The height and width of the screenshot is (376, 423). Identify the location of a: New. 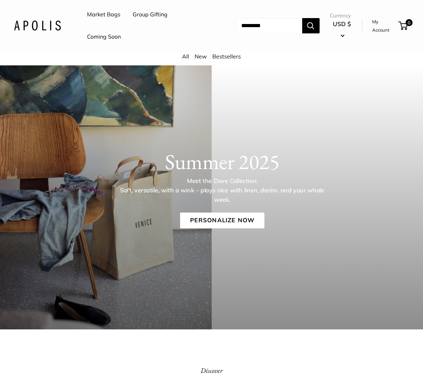
(201, 56).